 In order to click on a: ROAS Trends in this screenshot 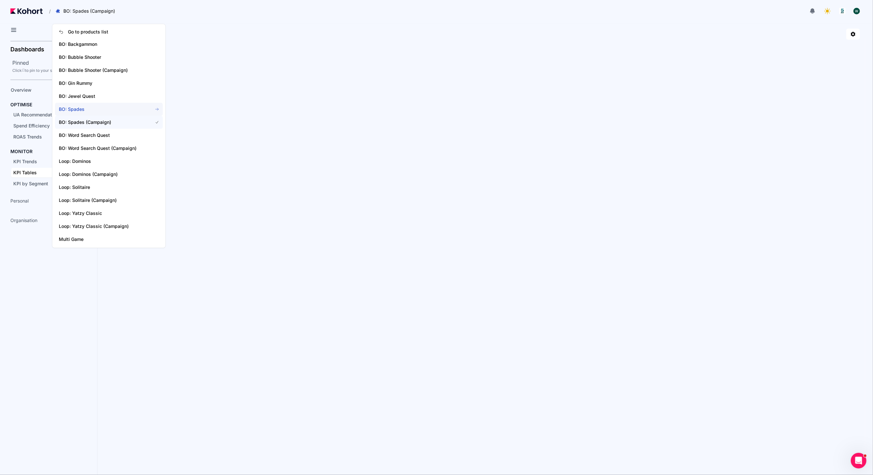, I will do `click(49, 137)`.